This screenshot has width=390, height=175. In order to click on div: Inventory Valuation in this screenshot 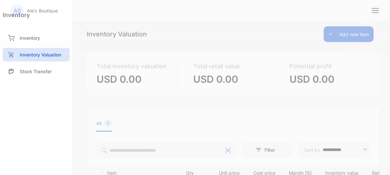, I will do `click(117, 34)`.